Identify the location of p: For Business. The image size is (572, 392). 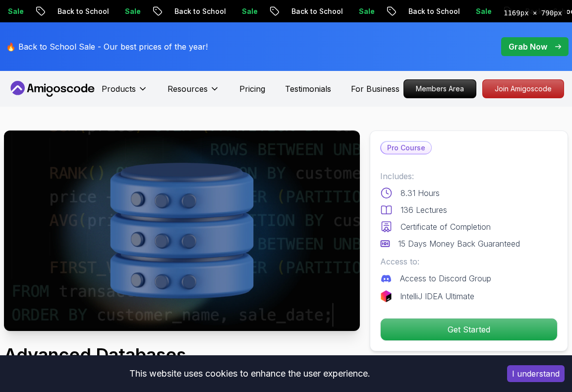
(375, 89).